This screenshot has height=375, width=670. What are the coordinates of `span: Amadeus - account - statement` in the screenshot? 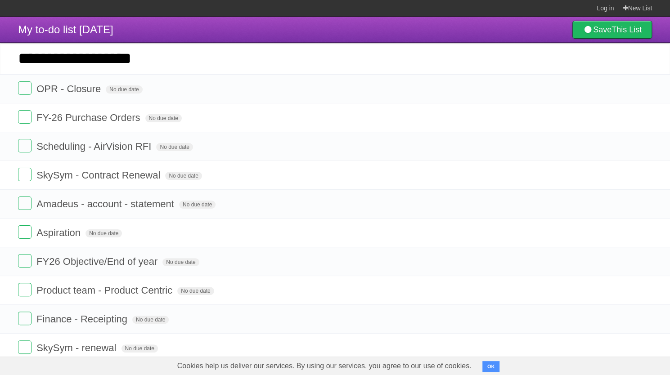 It's located at (106, 204).